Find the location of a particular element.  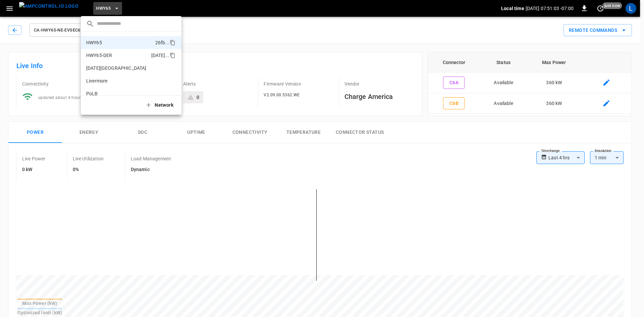

button: Network is located at coordinates (160, 105).